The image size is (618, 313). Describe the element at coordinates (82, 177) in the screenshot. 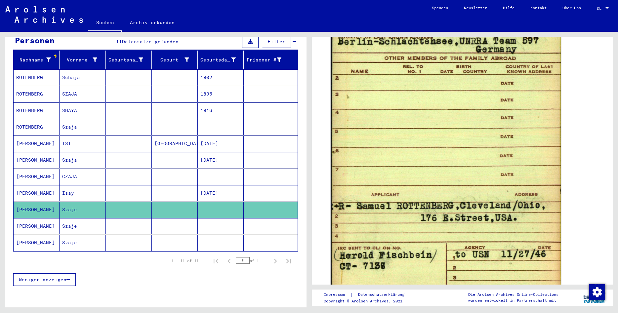

I see `mat-cell: CZAJA` at that location.